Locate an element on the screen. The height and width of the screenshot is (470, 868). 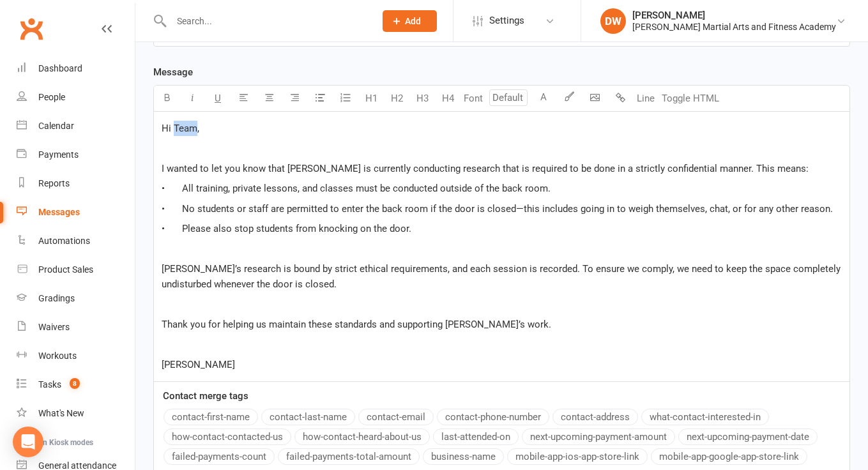
a: Clubworx is located at coordinates (32, 29).